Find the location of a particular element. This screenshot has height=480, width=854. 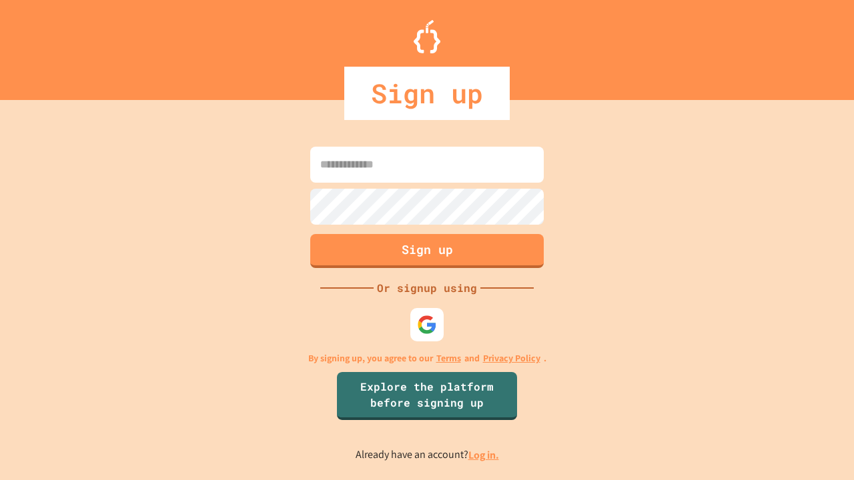

a: Privacy Policy is located at coordinates (512, 358).